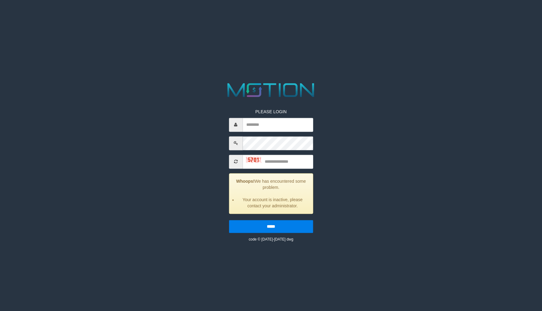 The image size is (542, 311). Describe the element at coordinates (245, 181) in the screenshot. I see `strong: Whoops!` at that location.